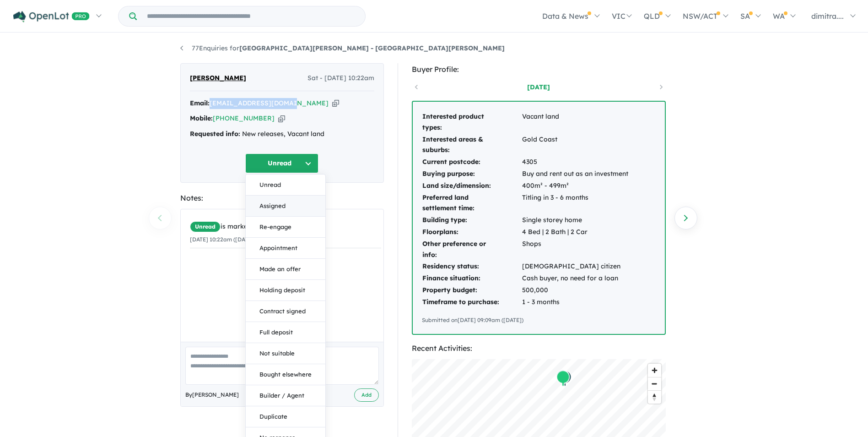 The image size is (868, 437). Describe the element at coordinates (576, 220) in the screenshot. I see `td: Single storey home` at that location.